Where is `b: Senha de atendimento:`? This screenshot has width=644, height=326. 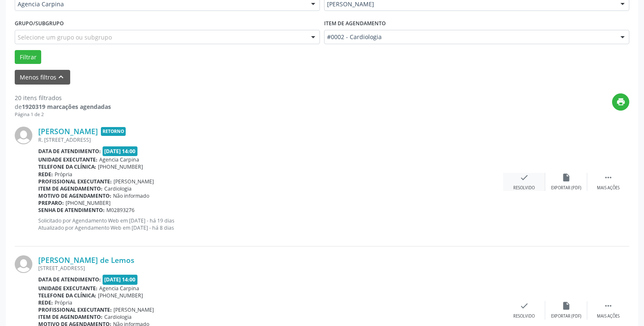
b: Senha de atendimento: is located at coordinates (71, 210).